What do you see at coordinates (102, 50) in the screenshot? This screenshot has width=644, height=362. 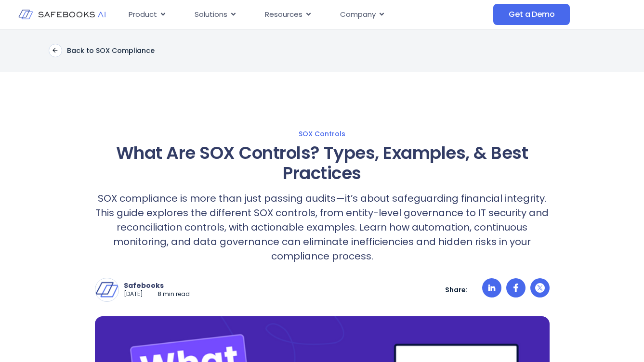 I see `a: Back to SOX Compliance` at bounding box center [102, 50].